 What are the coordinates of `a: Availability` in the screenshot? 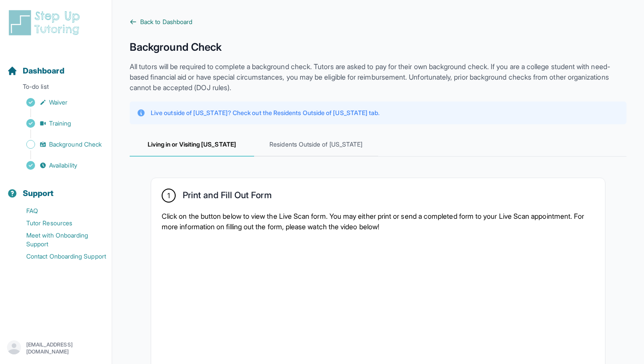 It's located at (59, 165).